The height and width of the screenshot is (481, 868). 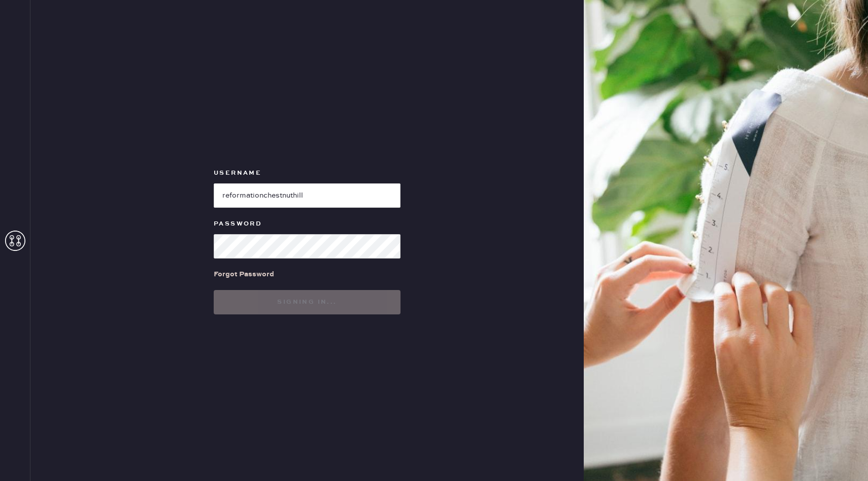 I want to click on a: Forgot Password, so click(x=244, y=274).